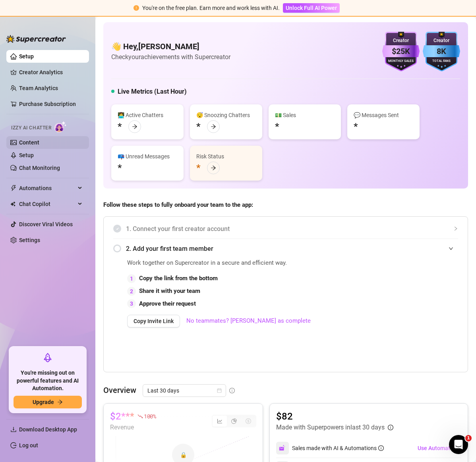 This screenshot has height=462, width=476. I want to click on span: Use Automations, so click(439, 448).